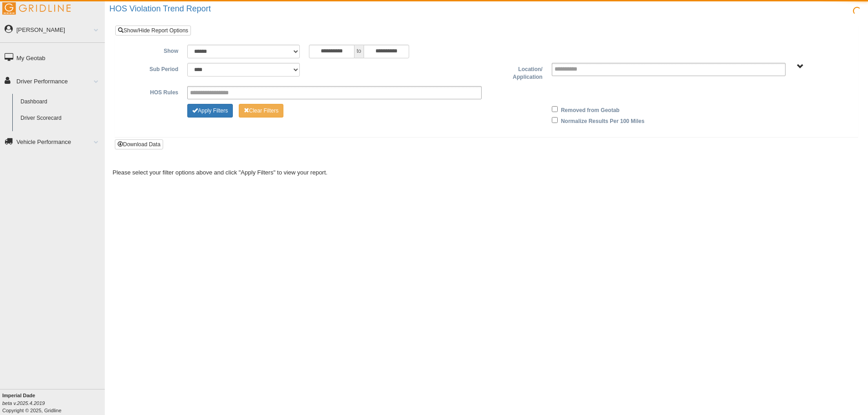 Image resolution: width=868 pixels, height=415 pixels. I want to click on i: beta v.2025.4.2019, so click(23, 403).